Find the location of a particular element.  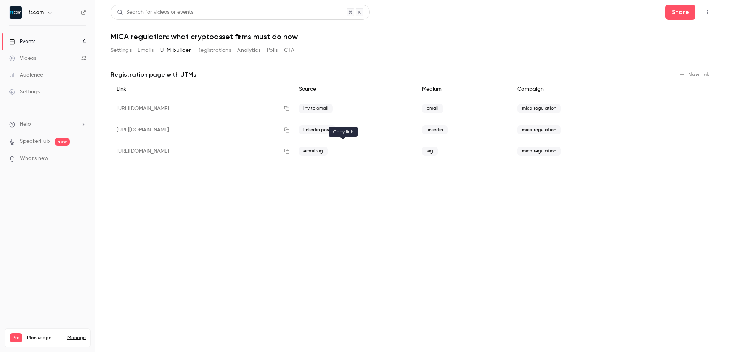

img: fscom is located at coordinates (16, 13).